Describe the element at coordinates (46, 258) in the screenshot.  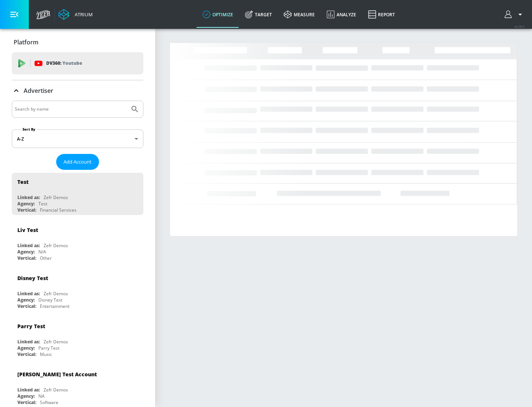
I see `div: Other` at that location.